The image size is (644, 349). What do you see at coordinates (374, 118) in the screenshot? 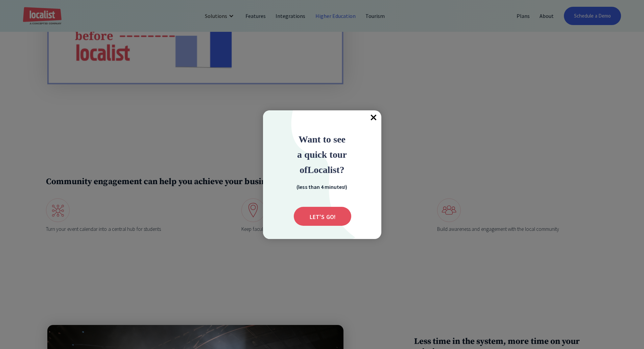
I see `div: Close popup` at bounding box center [374, 118].